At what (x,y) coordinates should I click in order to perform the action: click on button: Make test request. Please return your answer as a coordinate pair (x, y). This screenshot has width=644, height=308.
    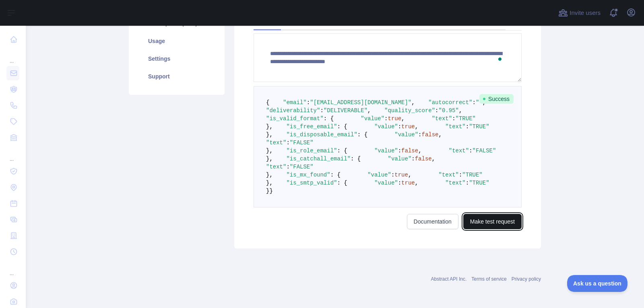
    Looking at the image, I should click on (492, 222).